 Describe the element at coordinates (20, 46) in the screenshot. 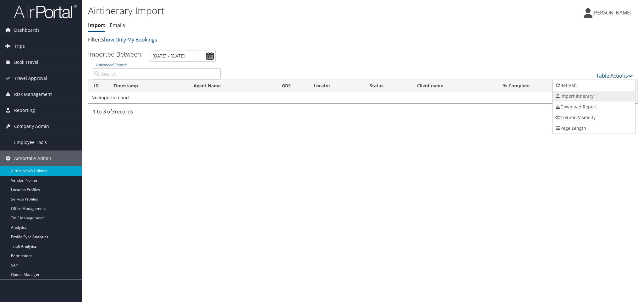

I see `span: Trips` at that location.